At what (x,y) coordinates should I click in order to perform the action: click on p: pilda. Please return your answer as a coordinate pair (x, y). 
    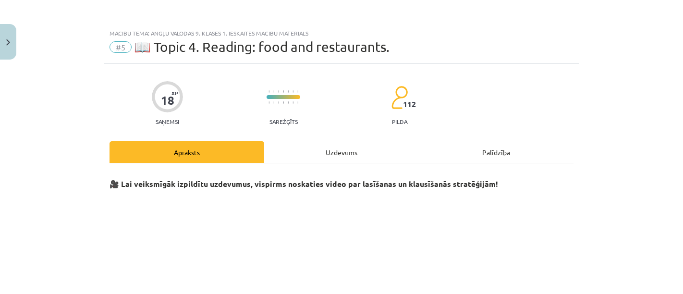
    Looking at the image, I should click on (399, 121).